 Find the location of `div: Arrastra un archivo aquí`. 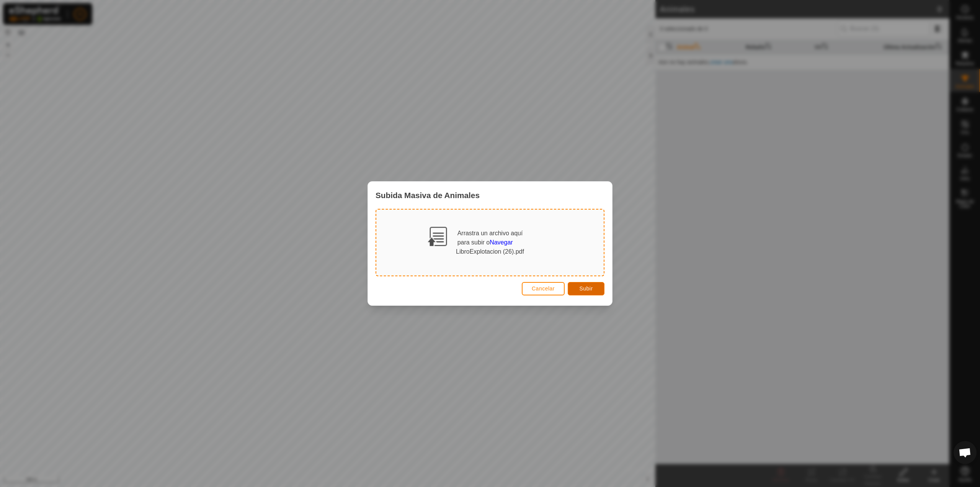

div: Arrastra un archivo aquí is located at coordinates (490, 238).